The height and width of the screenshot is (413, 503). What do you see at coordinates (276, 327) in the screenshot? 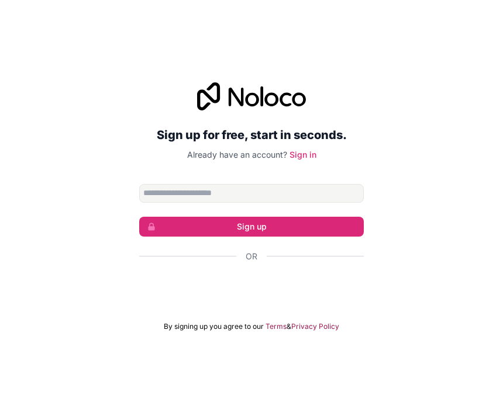
I see `a: Terms` at bounding box center [276, 327].